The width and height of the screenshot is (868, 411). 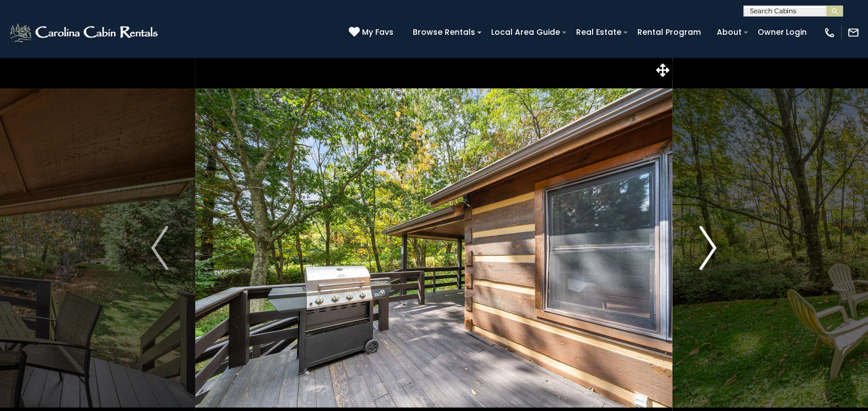 I want to click on img: phone-regular-white.png, so click(x=829, y=33).